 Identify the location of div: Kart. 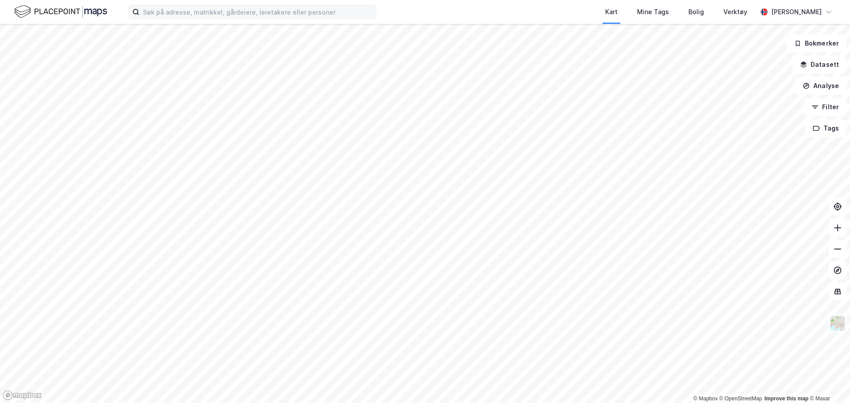
(611, 12).